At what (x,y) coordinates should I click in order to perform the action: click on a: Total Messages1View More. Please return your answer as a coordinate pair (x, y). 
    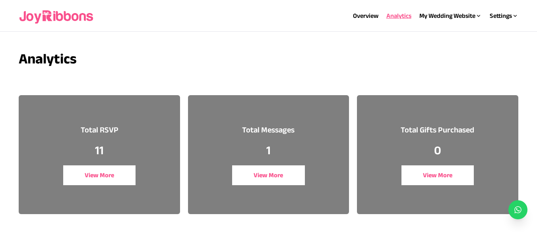
    Looking at the image, I should click on (268, 155).